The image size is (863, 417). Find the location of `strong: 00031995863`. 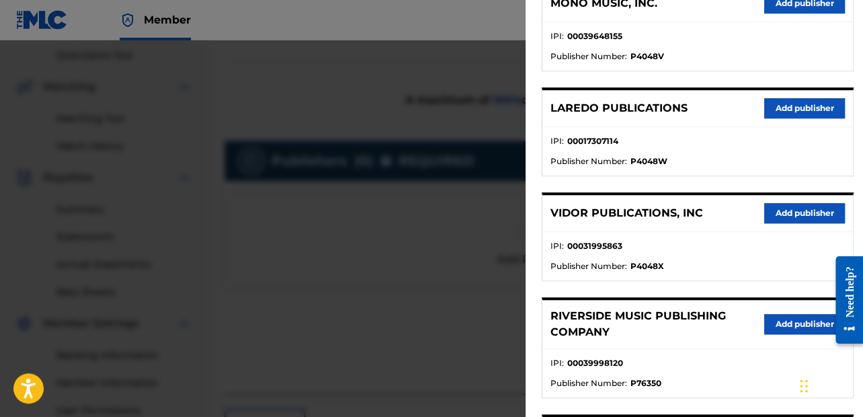

strong: 00031995863 is located at coordinates (595, 246).